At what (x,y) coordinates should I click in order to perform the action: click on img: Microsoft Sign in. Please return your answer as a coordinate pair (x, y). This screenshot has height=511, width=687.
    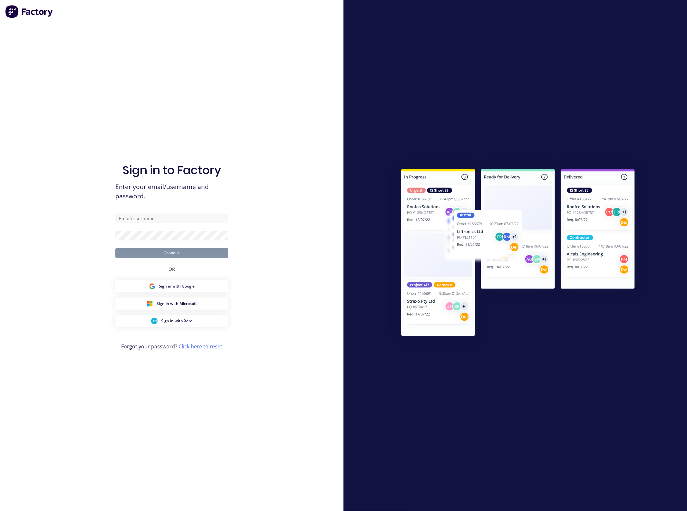
    Looking at the image, I should click on (150, 304).